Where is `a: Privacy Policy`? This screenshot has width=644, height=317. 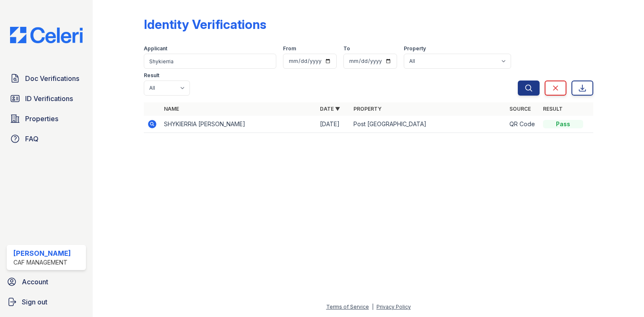 a: Privacy Policy is located at coordinates (394, 307).